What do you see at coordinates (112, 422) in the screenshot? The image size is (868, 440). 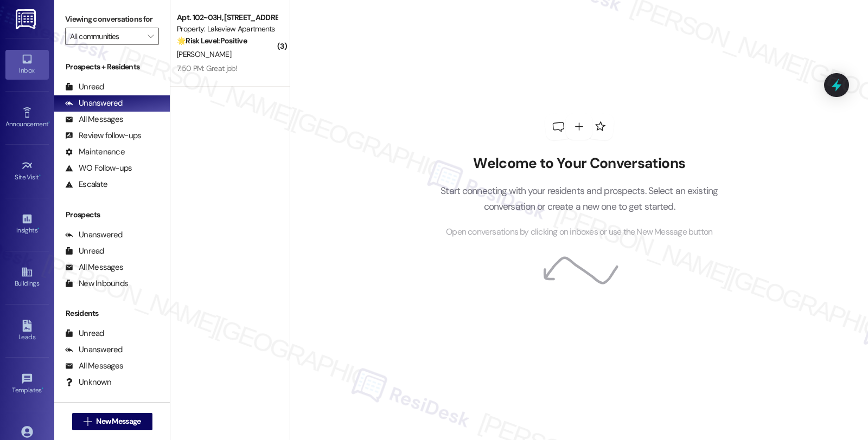 I see `button: New Message` at bounding box center [112, 422].